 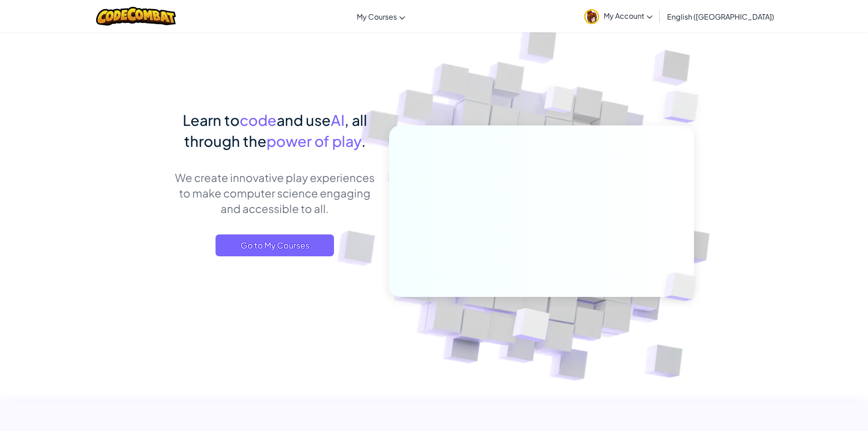 I want to click on a: My Courses, so click(x=381, y=17).